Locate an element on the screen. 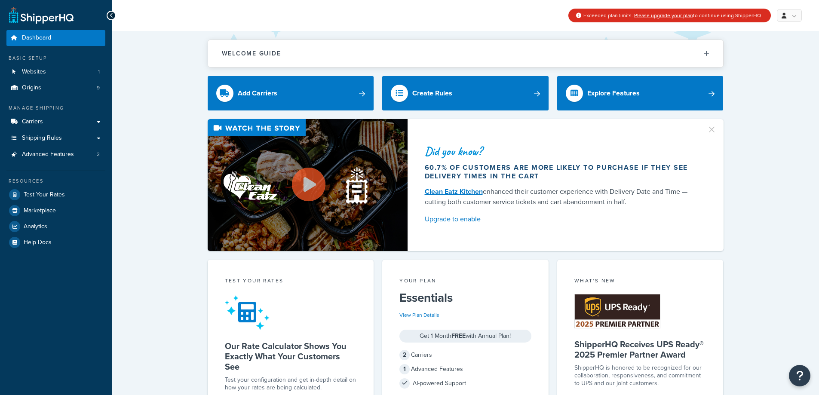 This screenshot has width=819, height=395. a: Please upgrade your plan is located at coordinates (663, 15).